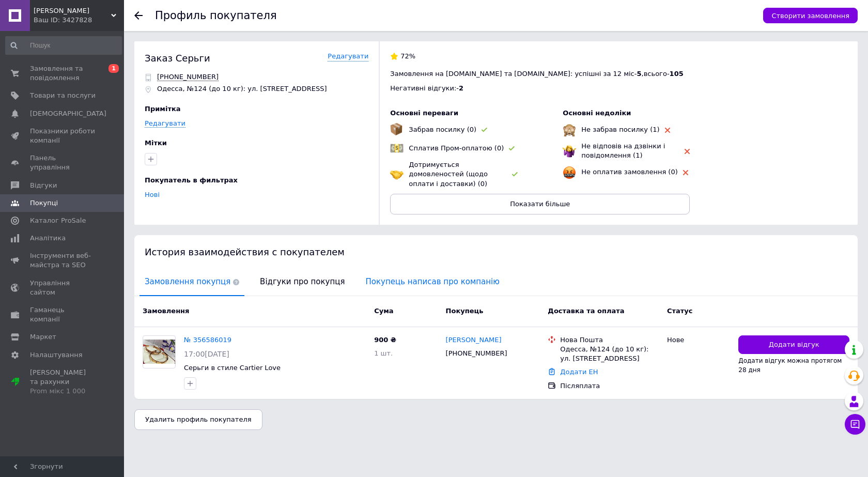 Image resolution: width=868 pixels, height=477 pixels. Describe the element at coordinates (456, 148) in the screenshot. I see `span: Сплатив Пром-оплатою (0)` at that location.